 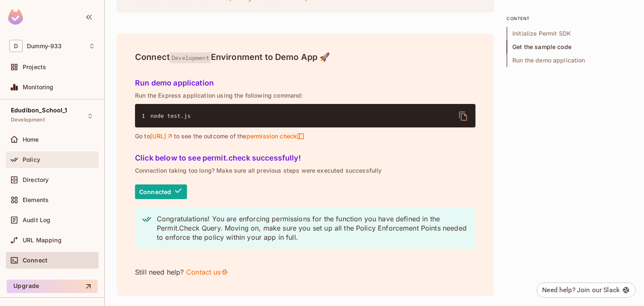 What do you see at coordinates (52, 287) in the screenshot?
I see `button: Upgrade` at bounding box center [52, 287].